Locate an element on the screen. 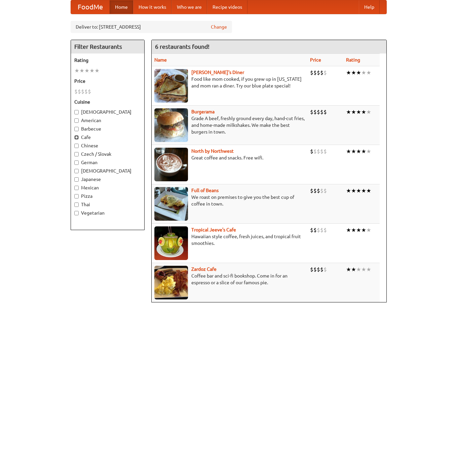  p: Great coffee and snacks. Free wifi. is located at coordinates (229, 158).